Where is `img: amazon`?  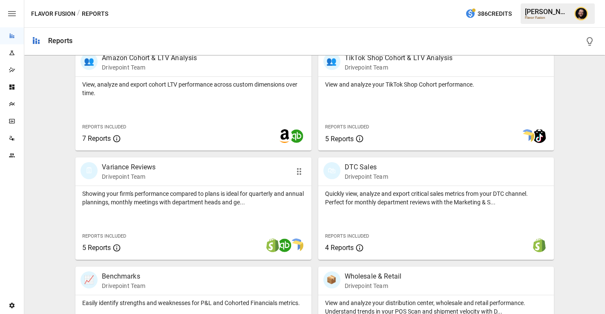 img: amazon is located at coordinates (285, 136).